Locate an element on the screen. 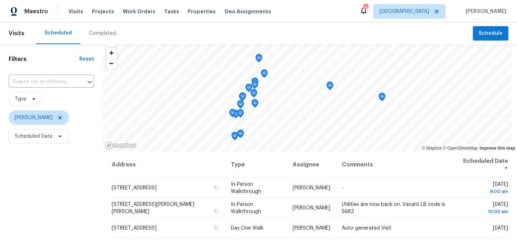 Image resolution: width=517 pixels, height=240 pixels. div: 10:00 am is located at coordinates (485, 212).